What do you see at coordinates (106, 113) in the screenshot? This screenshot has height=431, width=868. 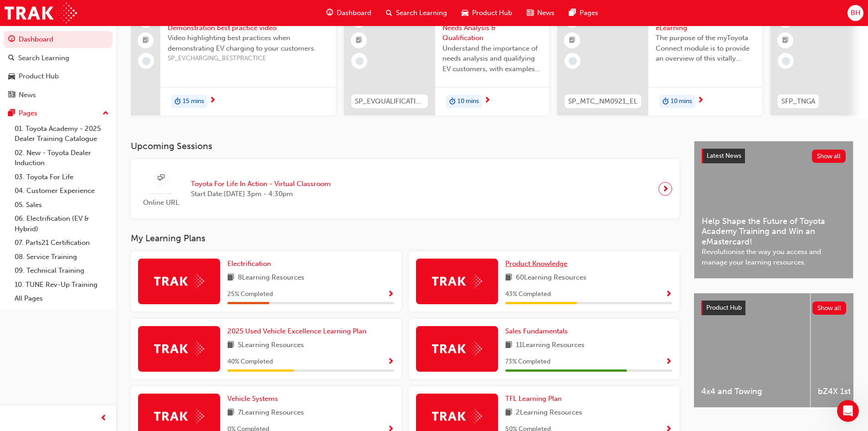 I see `span: up-icon` at bounding box center [106, 113].